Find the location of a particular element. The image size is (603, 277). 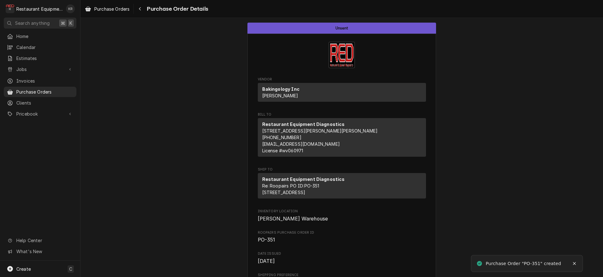

div: Status is located at coordinates (342, 28).